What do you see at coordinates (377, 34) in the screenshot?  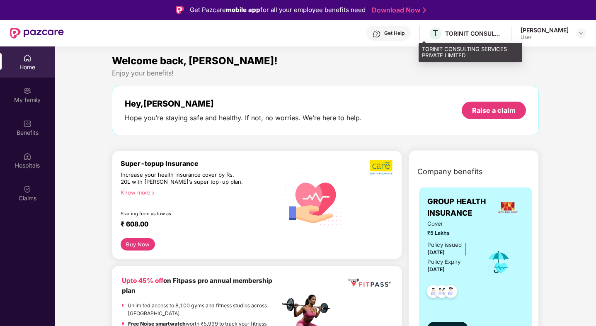 I see `img: svg+xml;base64,PHN2ZyBpZD0iSGVscC0zMngzMiIgeG1sbnM9Imh0dHA6Ly93d3cudzMub3JnLzIwMDAvc3ZnIiB3aWR0aD...` at bounding box center [377, 34].